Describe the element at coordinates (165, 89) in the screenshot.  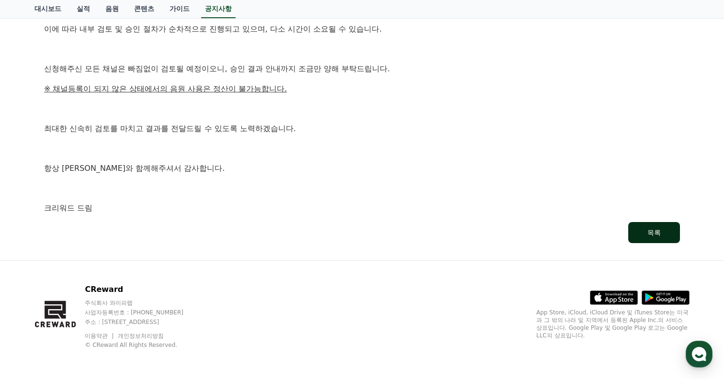
I see `u: ※ 채널등록이 되지 않은 상태에서의 음원 사용은 정산이 불가능합니다.` at that location.